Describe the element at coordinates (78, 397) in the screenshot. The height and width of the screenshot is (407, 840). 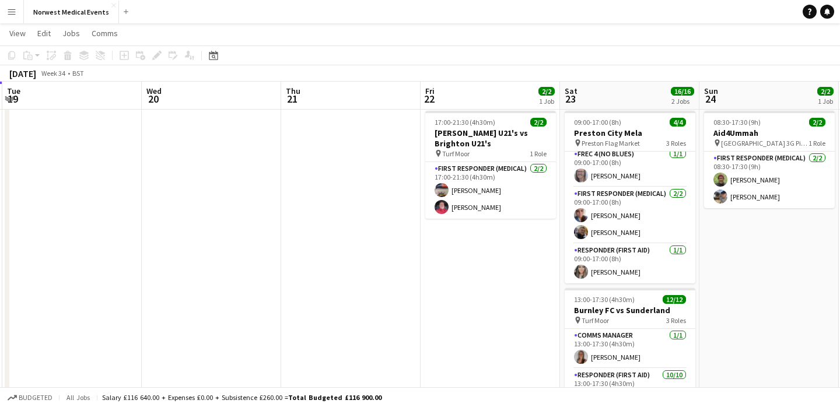
I see `span: All jobs` at that location.